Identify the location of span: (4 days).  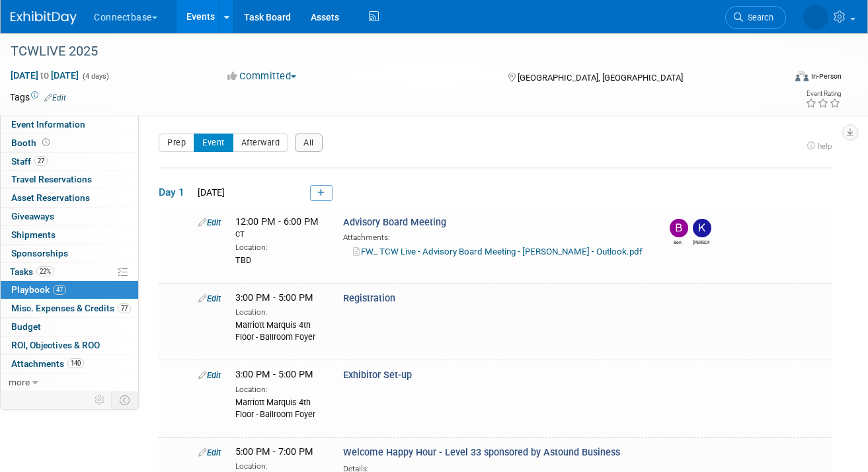
(95, 76).